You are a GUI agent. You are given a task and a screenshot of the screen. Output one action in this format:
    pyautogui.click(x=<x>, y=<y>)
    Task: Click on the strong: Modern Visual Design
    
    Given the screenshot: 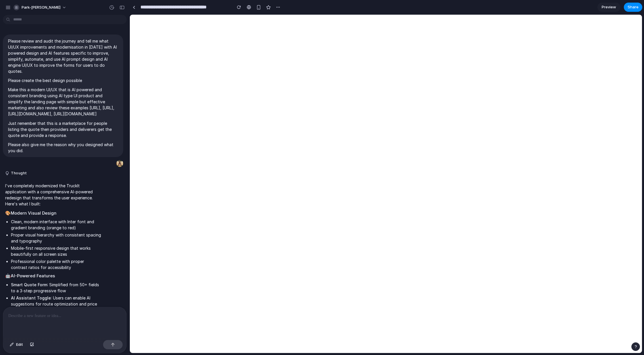 What is the action you would take?
    pyautogui.click(x=33, y=213)
    